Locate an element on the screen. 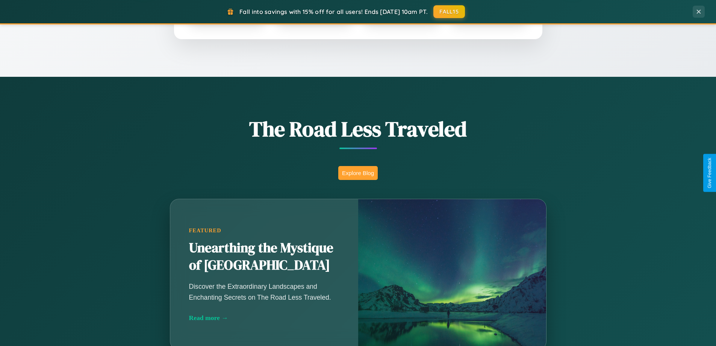 This screenshot has width=716, height=346. button: FALL15 is located at coordinates (449, 12).